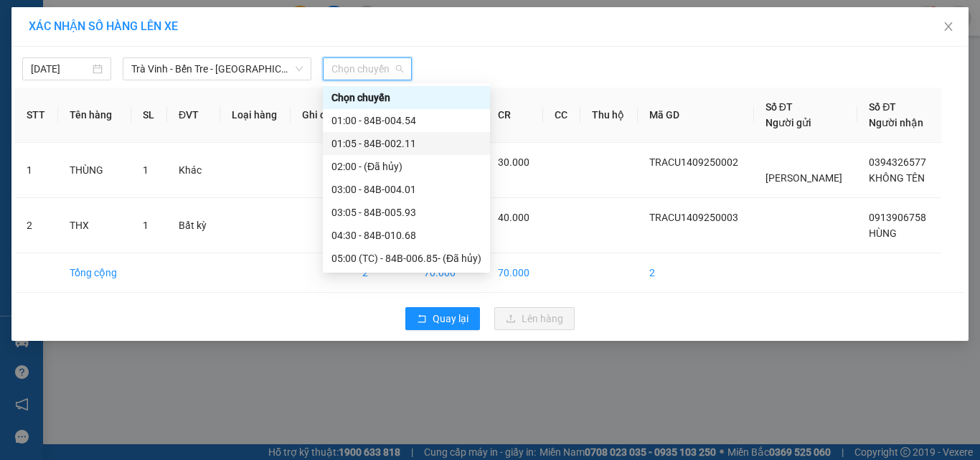 Image resolution: width=980 pixels, height=460 pixels. I want to click on span: Trà Vinh - Bến Tre - Sài Gòn, so click(217, 69).